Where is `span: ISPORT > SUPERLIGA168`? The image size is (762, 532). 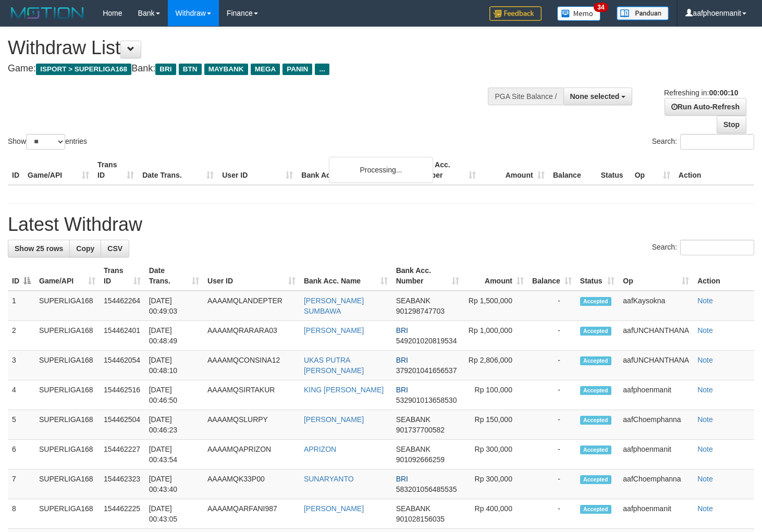 span: ISPORT > SUPERLIGA168 is located at coordinates (83, 69).